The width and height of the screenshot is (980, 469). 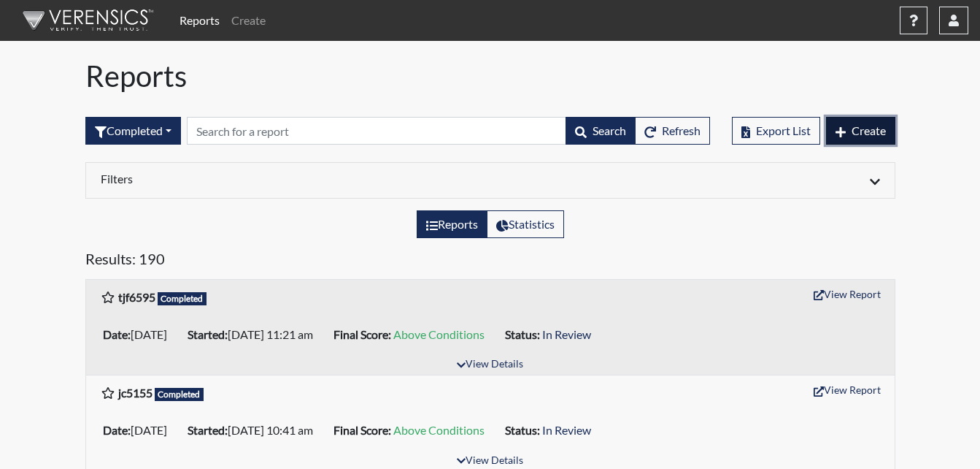 I want to click on b: jc5155, so click(x=135, y=392).